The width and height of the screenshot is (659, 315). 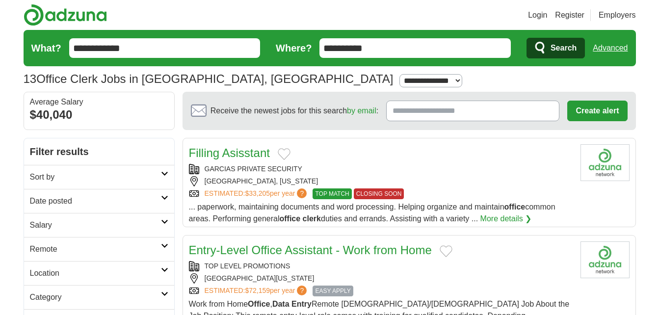 I want to click on a: Salary, so click(x=99, y=225).